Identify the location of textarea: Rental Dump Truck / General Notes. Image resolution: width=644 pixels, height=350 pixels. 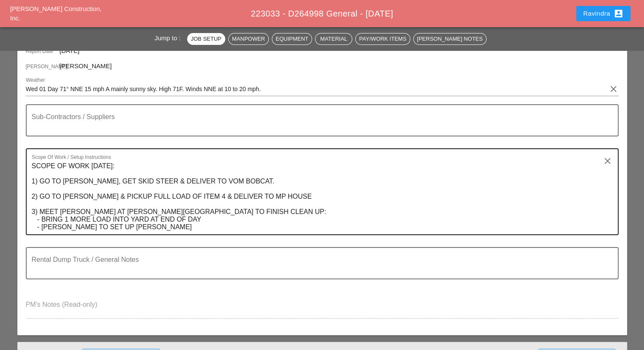
(319, 268).